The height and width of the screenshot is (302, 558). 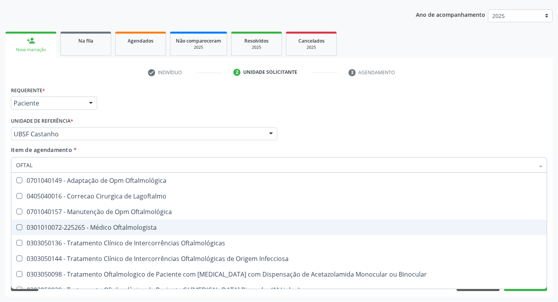 I want to click on div: 0303050136 - Tratamento Clínico de Intercorrências Oftalmológicas, so click(x=279, y=243).